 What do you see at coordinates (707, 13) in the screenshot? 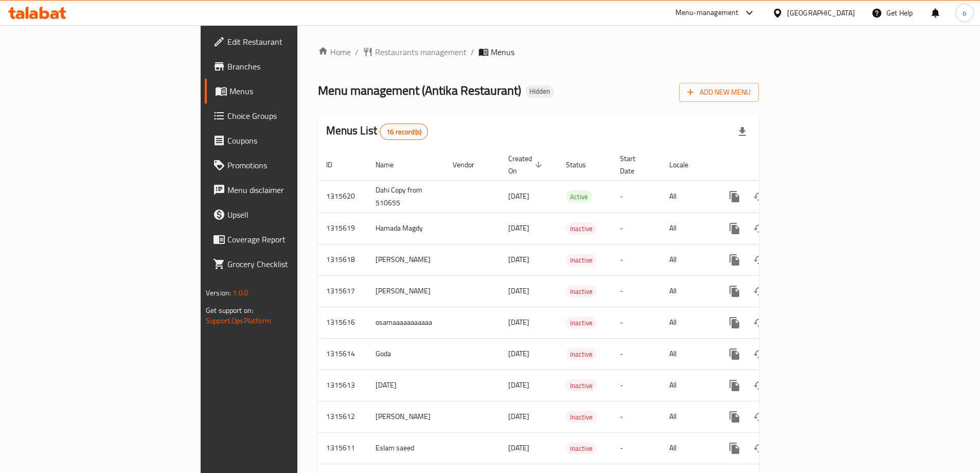
I see `div: Menu-management` at bounding box center [707, 13].